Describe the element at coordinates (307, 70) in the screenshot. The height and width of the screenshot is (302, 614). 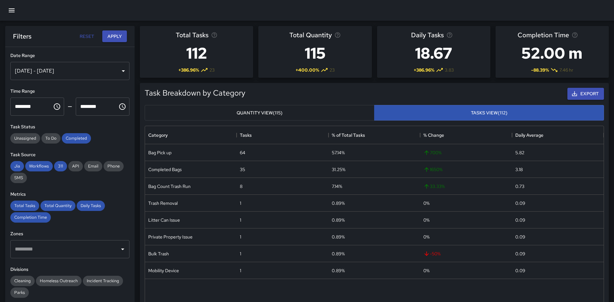
I see `span: + 400.00 %` at that location.